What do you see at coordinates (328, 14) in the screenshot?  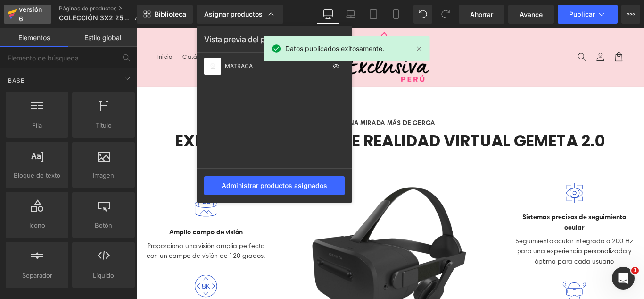 I see `a: De oficina` at bounding box center [328, 14].